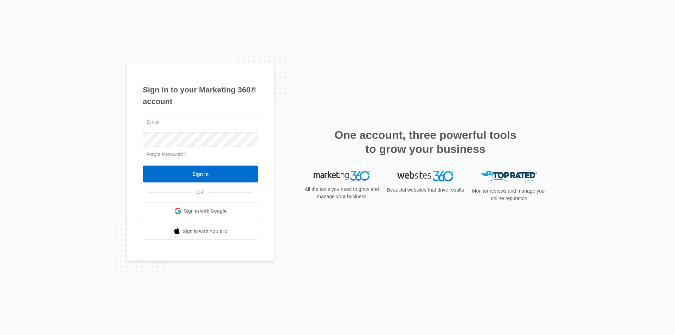  Describe the element at coordinates (200, 211) in the screenshot. I see `a: Sign in with Google` at that location.